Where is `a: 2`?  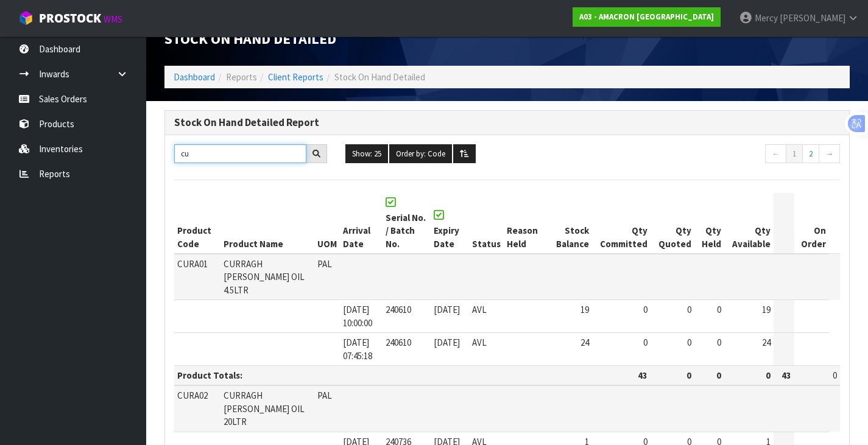
a: 2 is located at coordinates (811, 154).